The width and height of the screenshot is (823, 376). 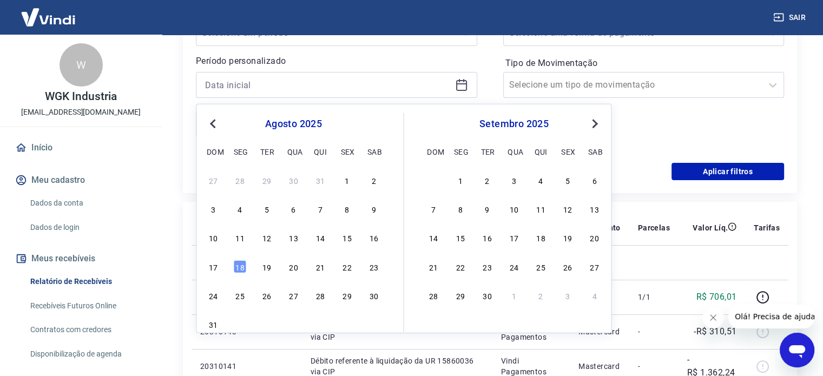 I want to click on div: Choose quinta-feira, 2 de outubro de 2025, so click(x=541, y=295).